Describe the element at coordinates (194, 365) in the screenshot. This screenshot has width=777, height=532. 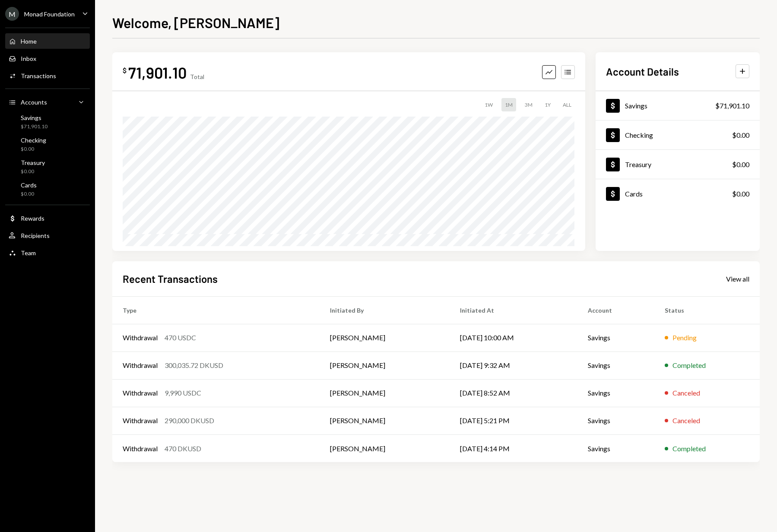
I see `div: 300,035.72 DKUSD` at that location.